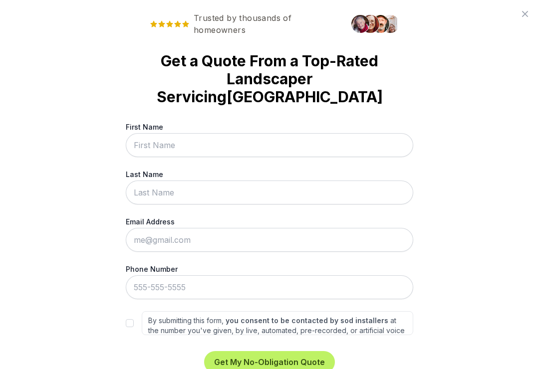  Describe the element at coordinates (269, 174) in the screenshot. I see `label: Last Name` at that location.